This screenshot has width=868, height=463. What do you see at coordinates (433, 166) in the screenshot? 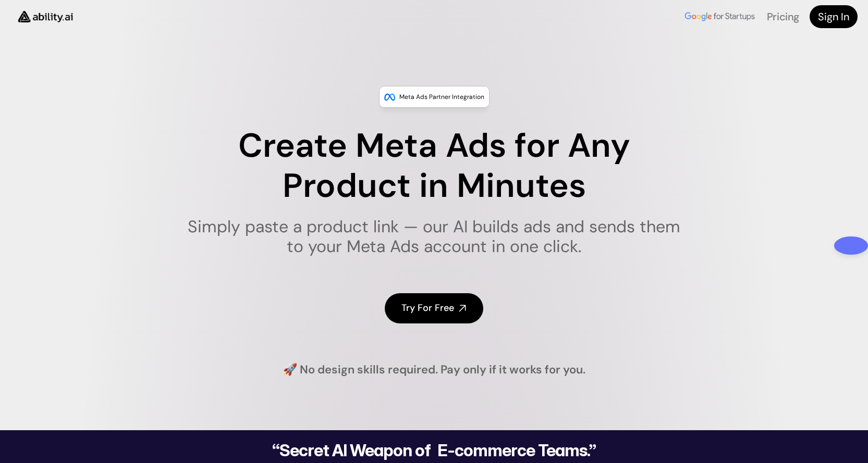
I see `h1: Create Meta Ads for Any Product in Minutes` at bounding box center [433, 166].